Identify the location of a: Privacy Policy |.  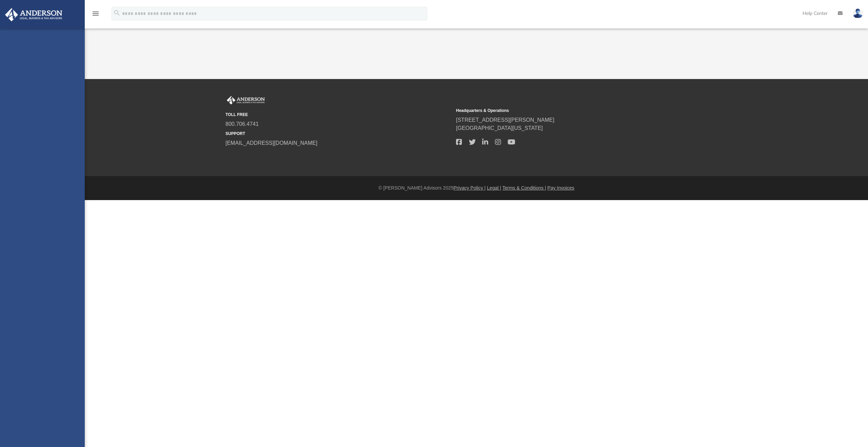
(470, 188).